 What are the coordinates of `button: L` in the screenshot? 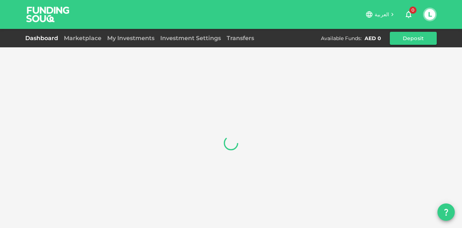 It's located at (430, 14).